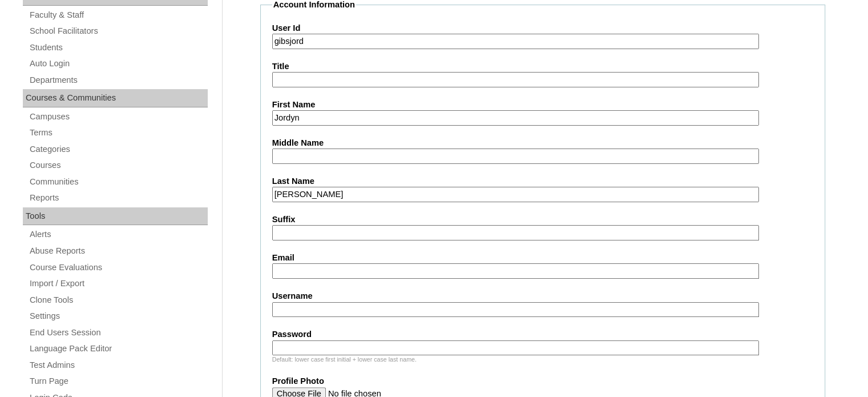 The height and width of the screenshot is (397, 868). What do you see at coordinates (118, 165) in the screenshot?
I see `a: Courses` at bounding box center [118, 165].